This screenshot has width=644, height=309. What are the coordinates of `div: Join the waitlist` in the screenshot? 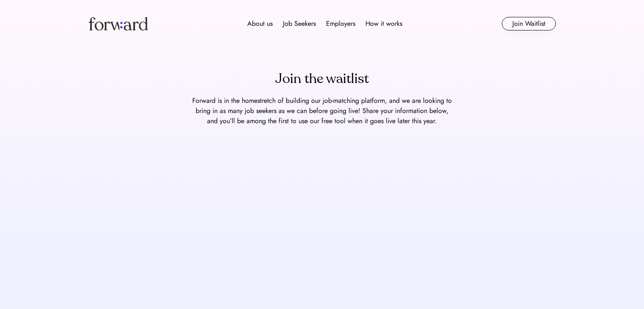 It's located at (321, 78).